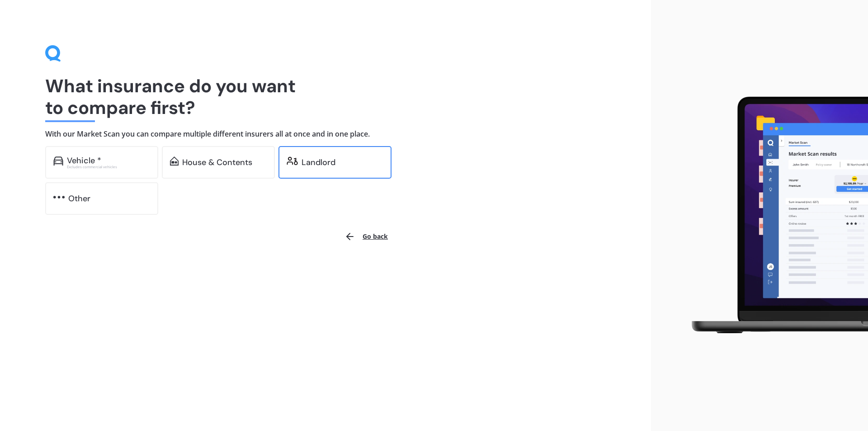 The height and width of the screenshot is (431, 868). I want to click on div: Vehicle *, so click(84, 160).